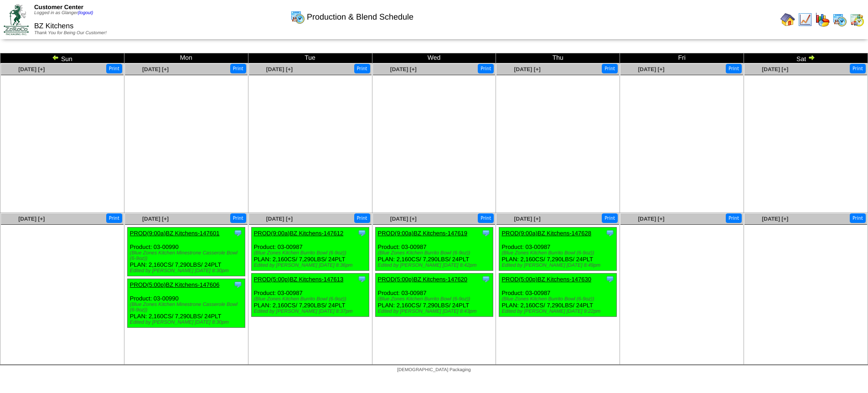 The image size is (868, 393). I want to click on td: Mon, so click(186, 58).